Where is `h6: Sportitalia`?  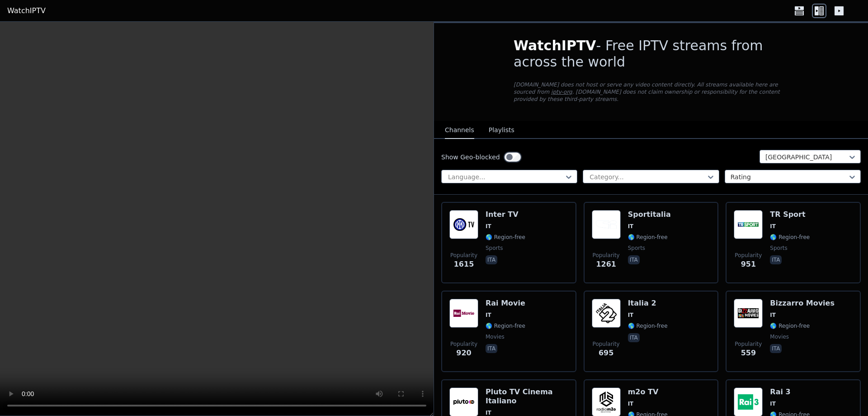
h6: Sportitalia is located at coordinates (649, 214).